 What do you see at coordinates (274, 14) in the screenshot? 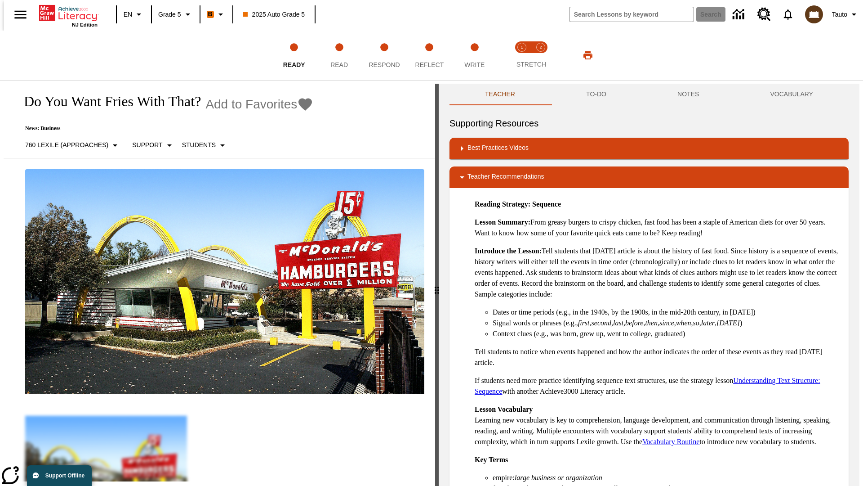
I see `span: 2025 Auto Grade 5` at bounding box center [274, 14].